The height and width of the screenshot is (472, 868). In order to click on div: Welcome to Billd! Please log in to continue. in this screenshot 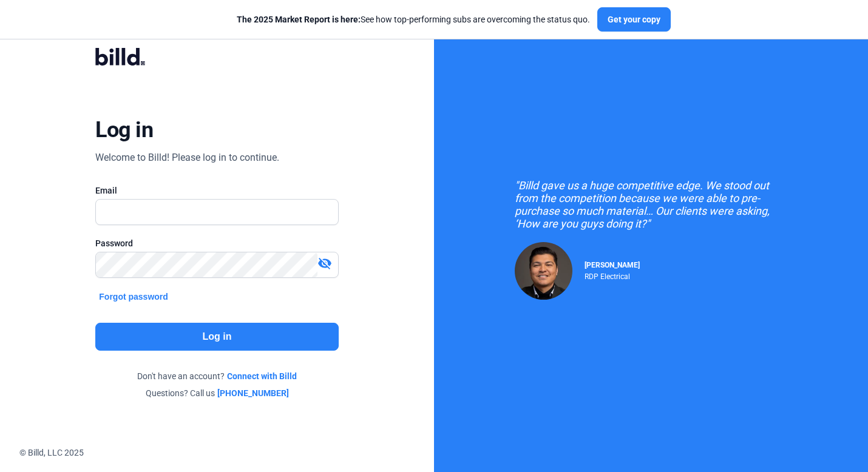, I will do `click(187, 158)`.